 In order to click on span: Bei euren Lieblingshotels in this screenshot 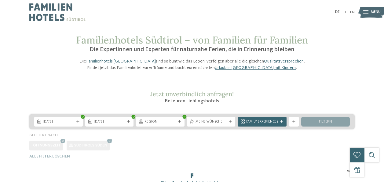, I will do `click(192, 101)`.